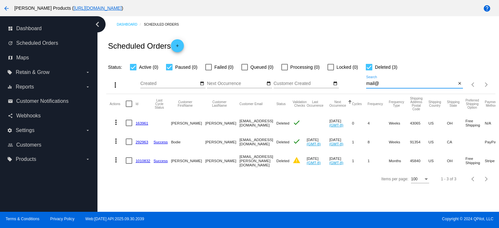  I want to click on mat-cell: 43065, so click(419, 123).